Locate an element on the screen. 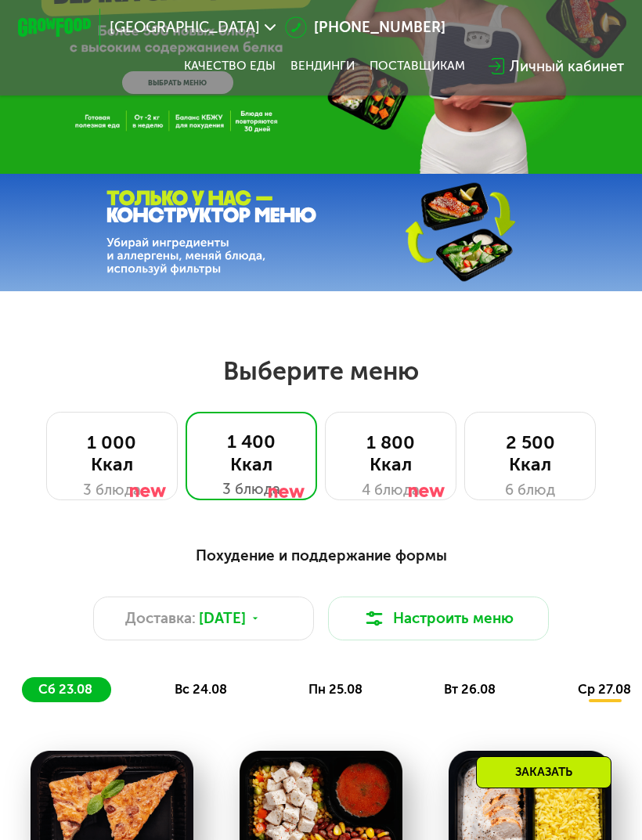  div: Личный кабинет is located at coordinates (567, 66).